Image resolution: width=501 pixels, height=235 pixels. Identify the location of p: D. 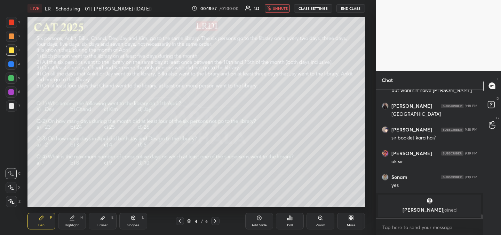
(498, 98).